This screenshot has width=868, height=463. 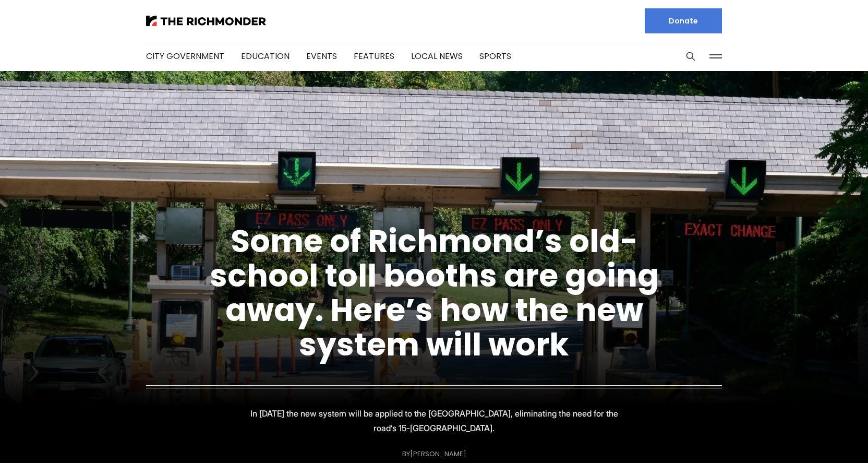 I want to click on a: Donate, so click(x=683, y=21).